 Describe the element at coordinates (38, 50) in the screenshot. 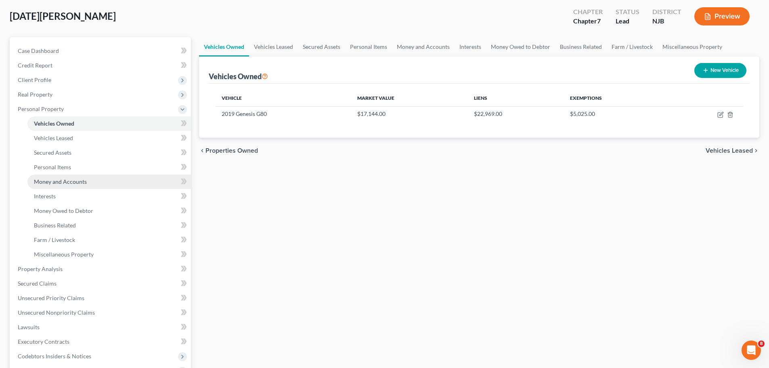

I see `span: Case Dashboard` at that location.